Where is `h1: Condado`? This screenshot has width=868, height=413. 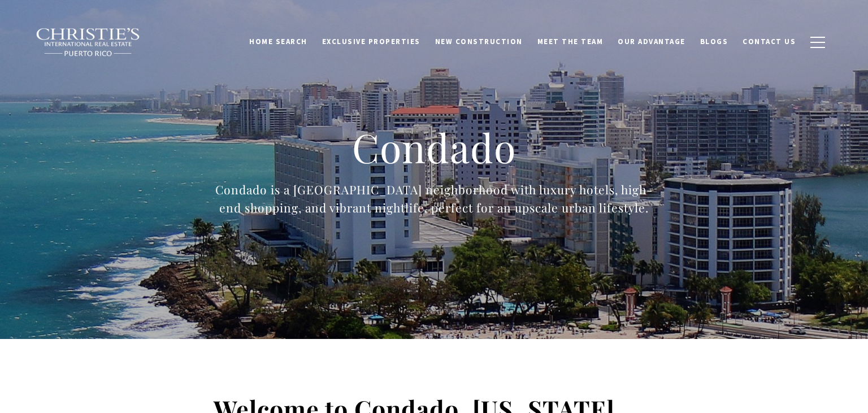
h1: Condado is located at coordinates (434, 148).